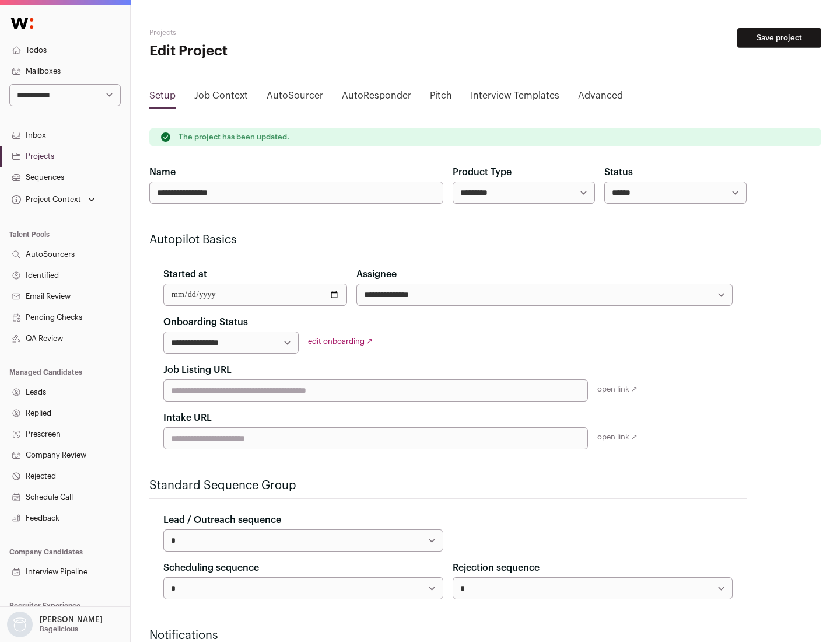 The width and height of the screenshot is (840, 642). What do you see at coordinates (262, 51) in the screenshot?
I see `h1: Edit Project` at bounding box center [262, 51].